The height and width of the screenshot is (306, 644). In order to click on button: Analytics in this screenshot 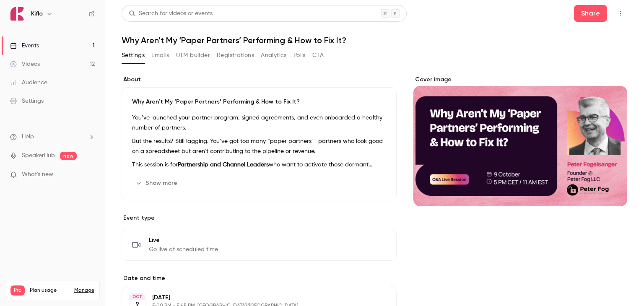, I will do `click(274, 55)`.